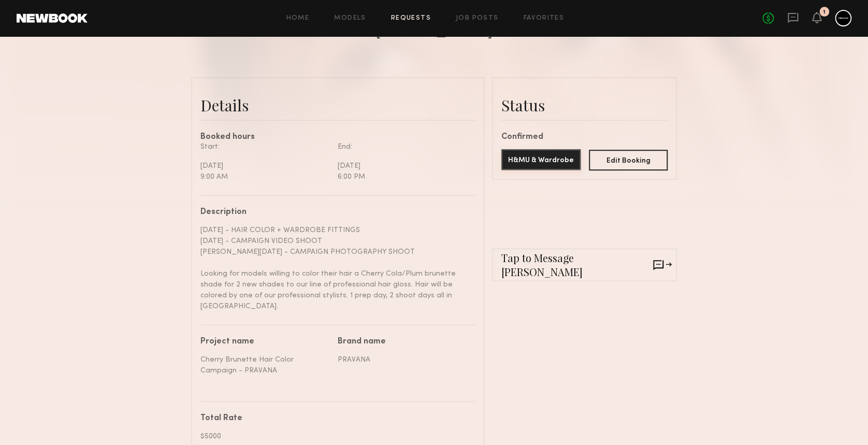 The width and height of the screenshot is (868, 445). I want to click on div: Start:, so click(265, 147).